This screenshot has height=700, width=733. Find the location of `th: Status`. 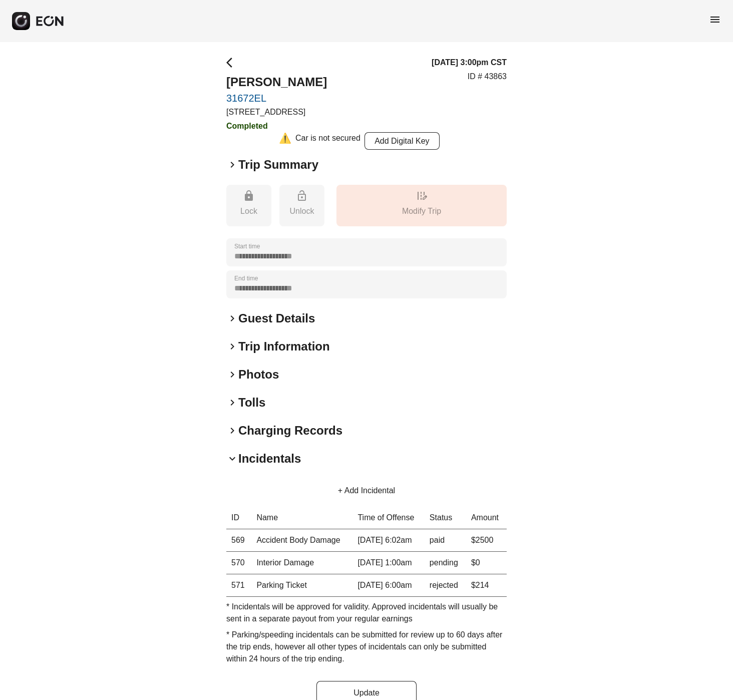

th: Status is located at coordinates (445, 517).